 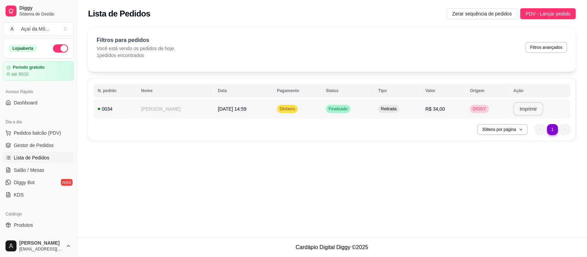 What do you see at coordinates (45, 14) in the screenshot?
I see `span: Sistema de Gestão` at bounding box center [45, 14].